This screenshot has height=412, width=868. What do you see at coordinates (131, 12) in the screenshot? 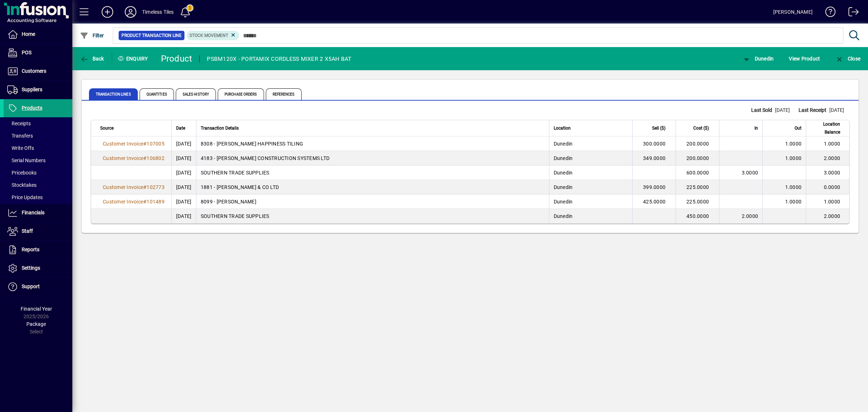
I see `button: Profile` at bounding box center [131, 12].